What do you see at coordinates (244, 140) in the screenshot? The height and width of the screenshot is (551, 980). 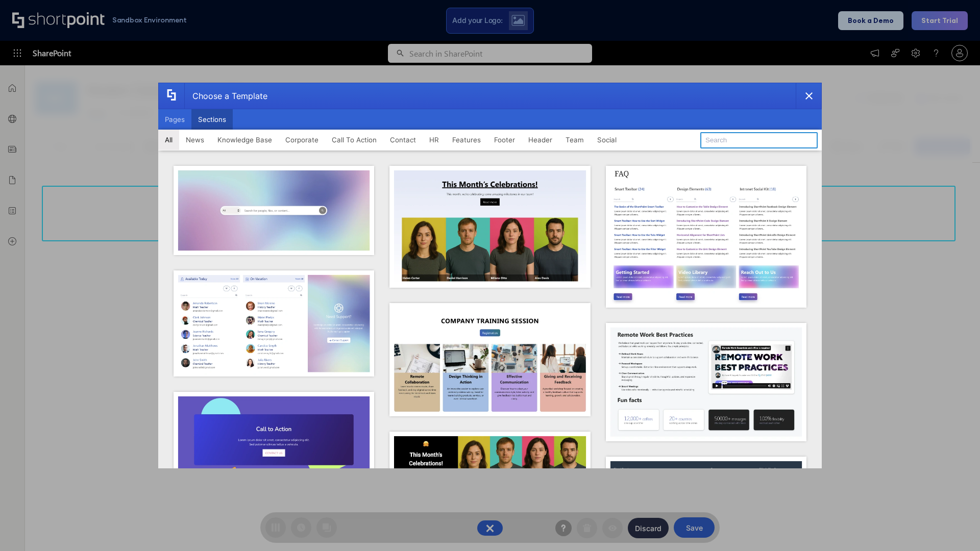 I see `button: Knowledge Base` at bounding box center [244, 140].